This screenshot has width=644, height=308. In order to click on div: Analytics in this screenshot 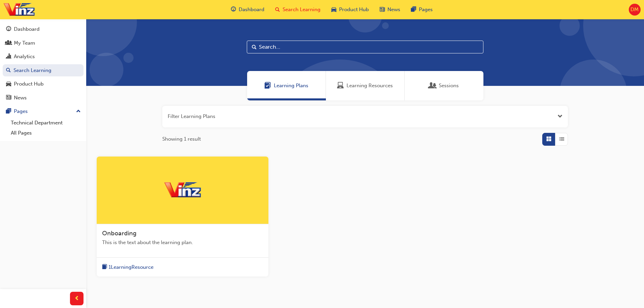, I will do `click(24, 56)`.